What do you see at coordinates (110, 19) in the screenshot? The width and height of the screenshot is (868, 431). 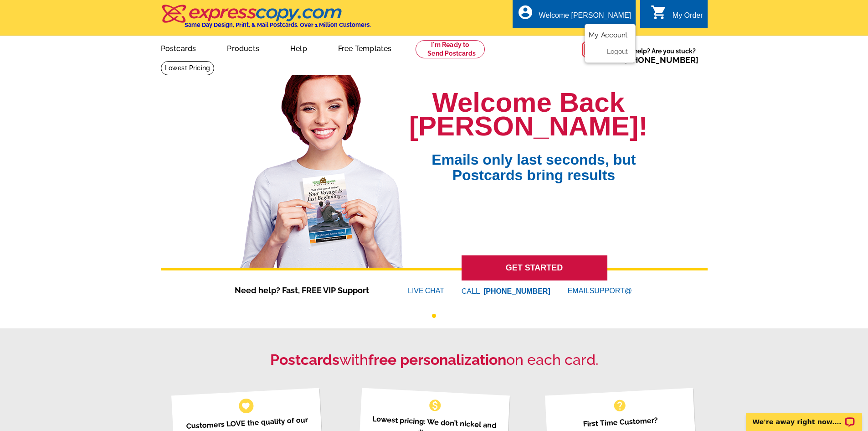 I see `button: Open LiveChat chat widget` at bounding box center [110, 19].